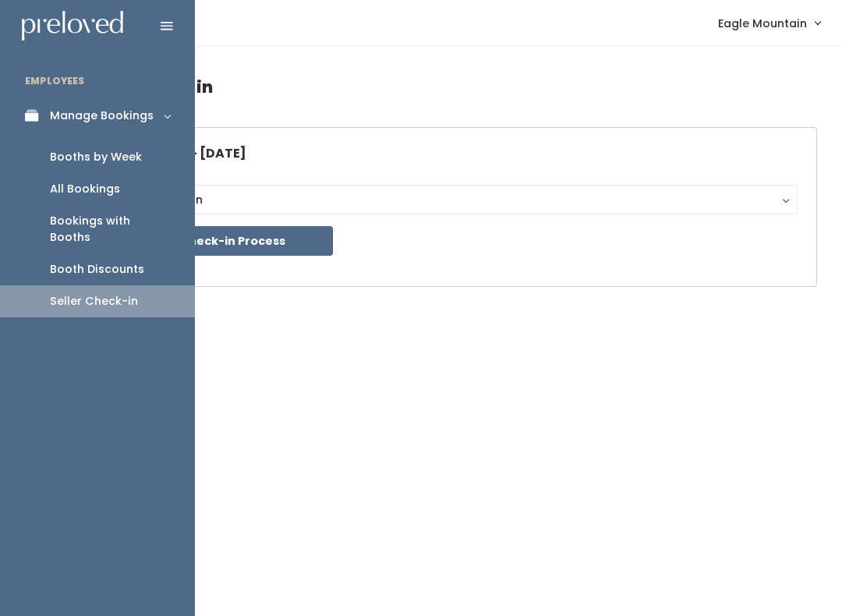  I want to click on span: Eagle Mountain, so click(763, 24).